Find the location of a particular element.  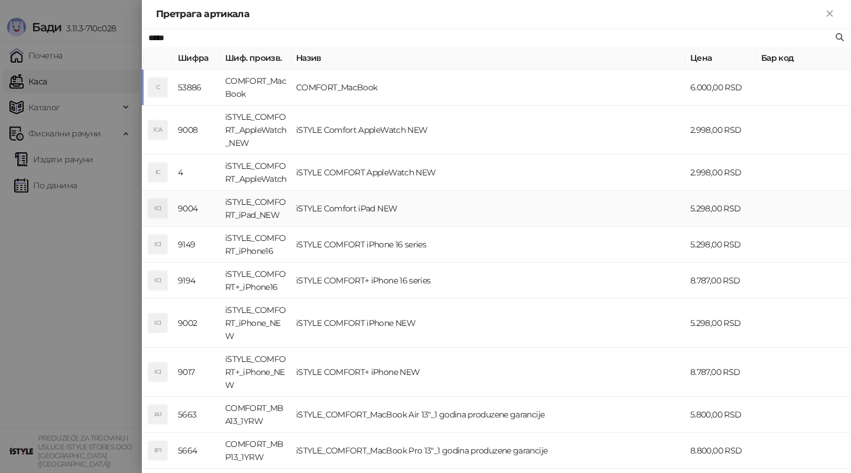

td: 53886 is located at coordinates (197, 87).